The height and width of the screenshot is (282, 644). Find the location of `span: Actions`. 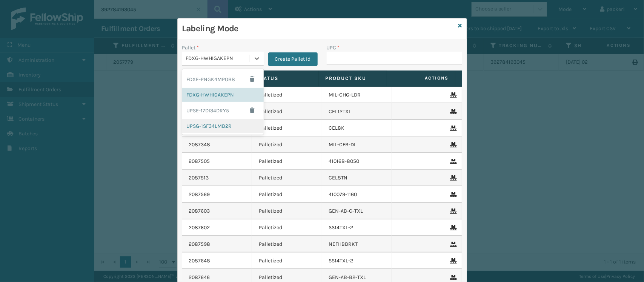

span: Actions is located at coordinates (421, 78).